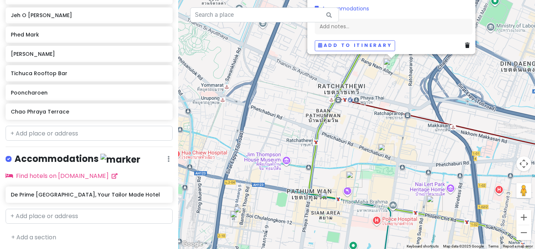 This screenshot has height=249, width=535. I want to click on button: Drag Pegman onto the map to open Street View, so click(524, 191).